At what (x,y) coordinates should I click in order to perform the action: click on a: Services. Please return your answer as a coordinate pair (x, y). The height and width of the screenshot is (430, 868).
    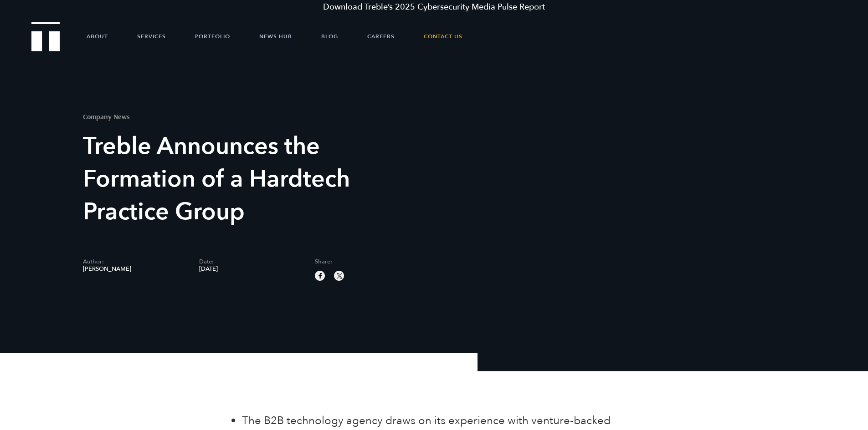
    Looking at the image, I should click on (151, 37).